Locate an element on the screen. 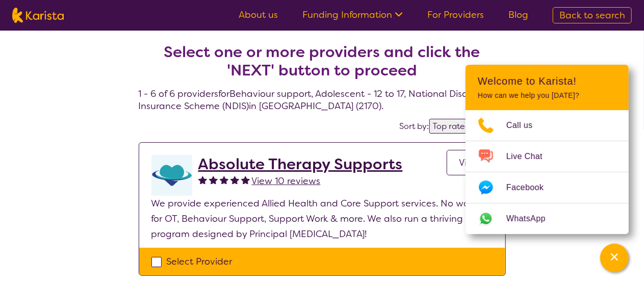 The height and width of the screenshot is (285, 644). a: Web link opens in a new tab. is located at coordinates (547, 219).